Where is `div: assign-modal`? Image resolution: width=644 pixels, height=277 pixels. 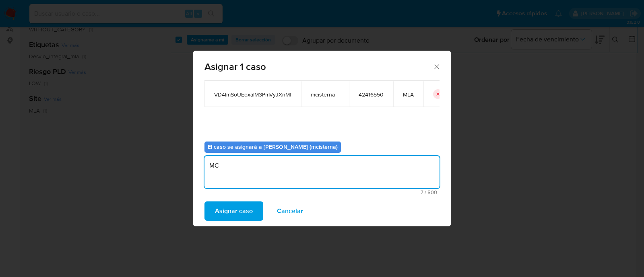
div: assign-modal is located at coordinates (322, 138).